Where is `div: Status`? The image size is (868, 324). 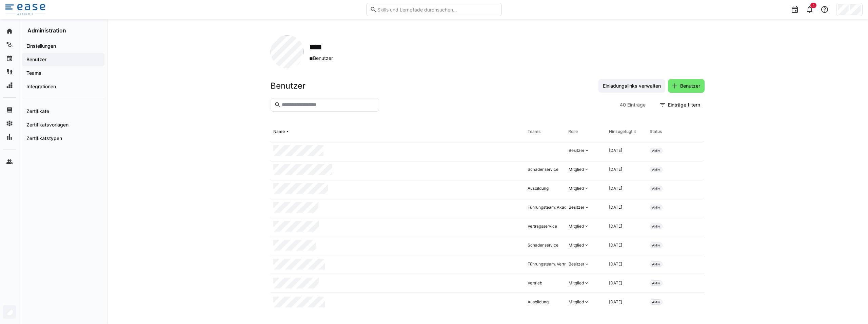
div: Status is located at coordinates (655, 132).